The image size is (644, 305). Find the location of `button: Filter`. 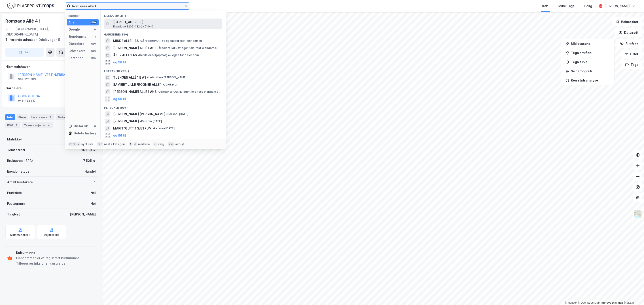

button: Filter is located at coordinates (632, 54).